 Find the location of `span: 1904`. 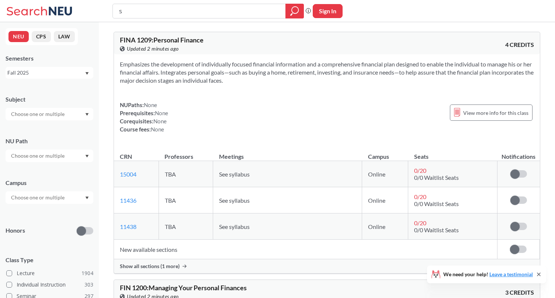

span: 1904 is located at coordinates (87, 273).